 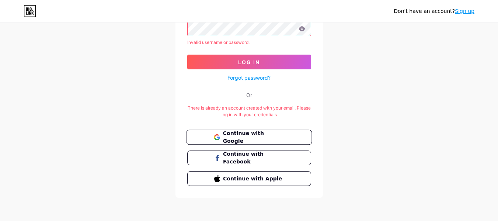 What do you see at coordinates (464, 11) in the screenshot?
I see `a: Sign up` at bounding box center [464, 11].